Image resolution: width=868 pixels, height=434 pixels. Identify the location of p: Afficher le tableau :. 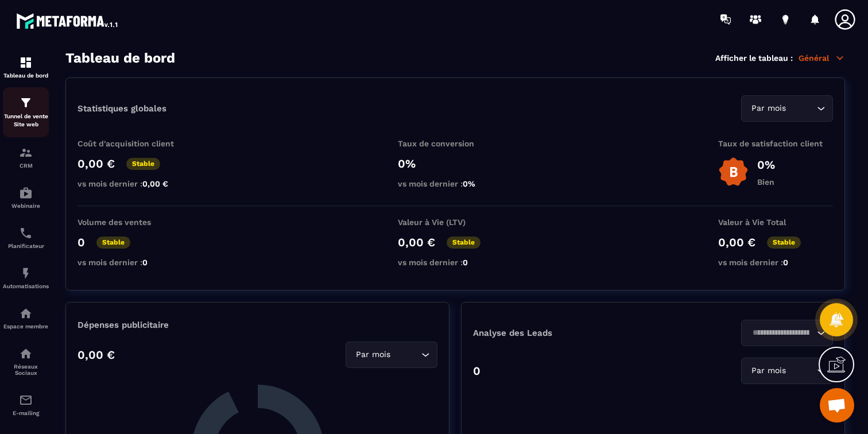
(754, 58).